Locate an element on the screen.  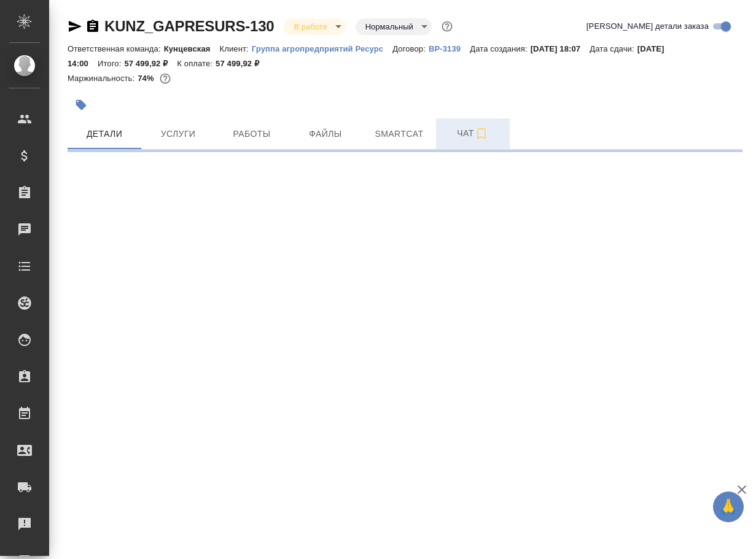
a: KUNZ_GAPRESURS-130 is located at coordinates (189, 26).